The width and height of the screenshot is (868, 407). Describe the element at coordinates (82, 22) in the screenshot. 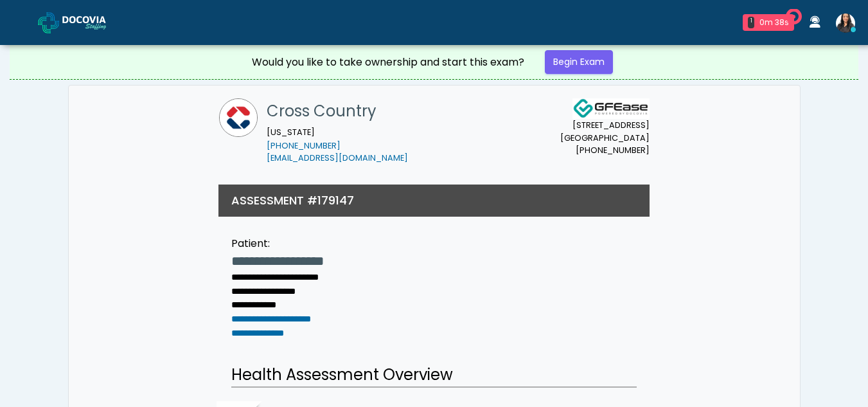

I see `a: Docovia` at that location.